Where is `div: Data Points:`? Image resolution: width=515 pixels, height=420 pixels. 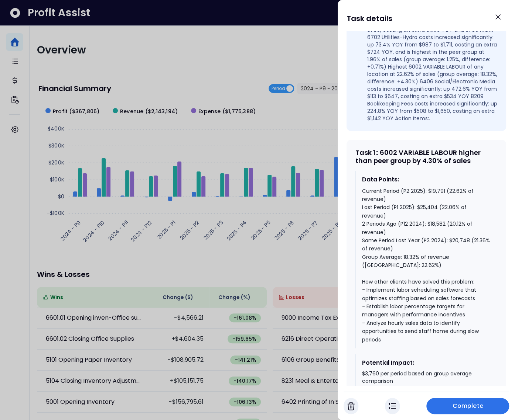 div: Data Points: is located at coordinates (427, 180).